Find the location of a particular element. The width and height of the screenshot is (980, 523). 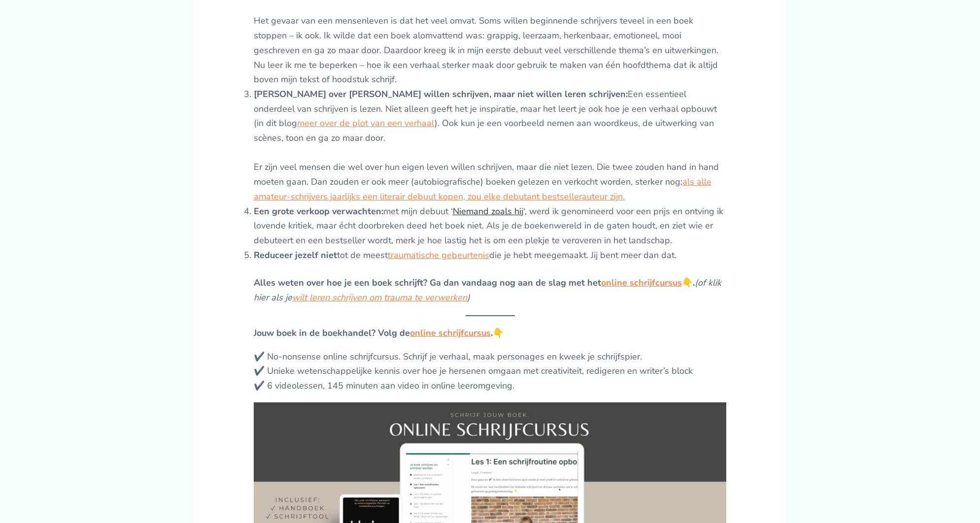

strong: Een grote verkoop verwachten: is located at coordinates (318, 211).